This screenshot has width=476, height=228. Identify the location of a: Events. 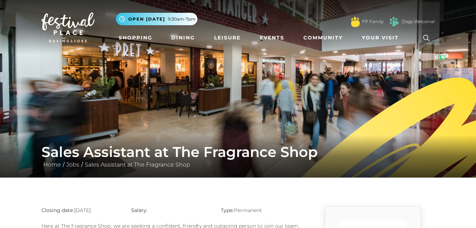
(272, 38).